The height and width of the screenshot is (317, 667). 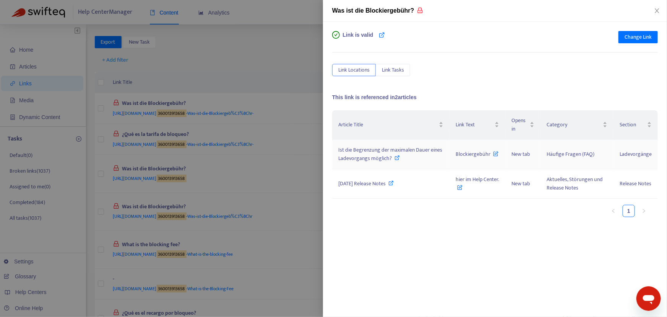 What do you see at coordinates (393, 70) in the screenshot?
I see `span: Link Tasks` at bounding box center [393, 70].